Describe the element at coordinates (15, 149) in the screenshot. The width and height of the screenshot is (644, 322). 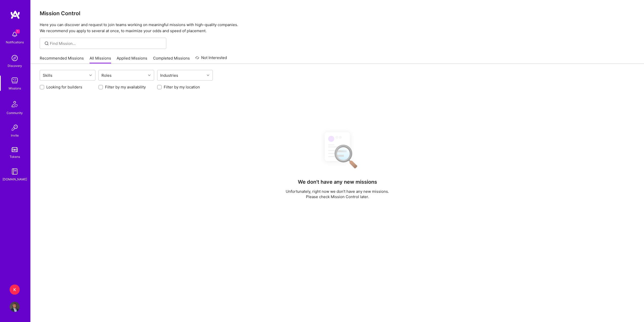
I see `img: tokens` at that location.